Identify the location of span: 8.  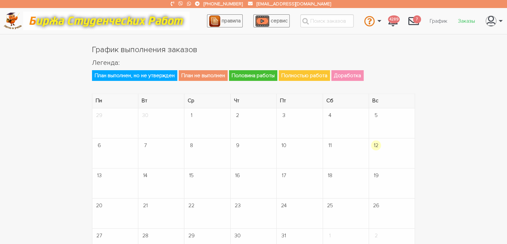
(191, 145).